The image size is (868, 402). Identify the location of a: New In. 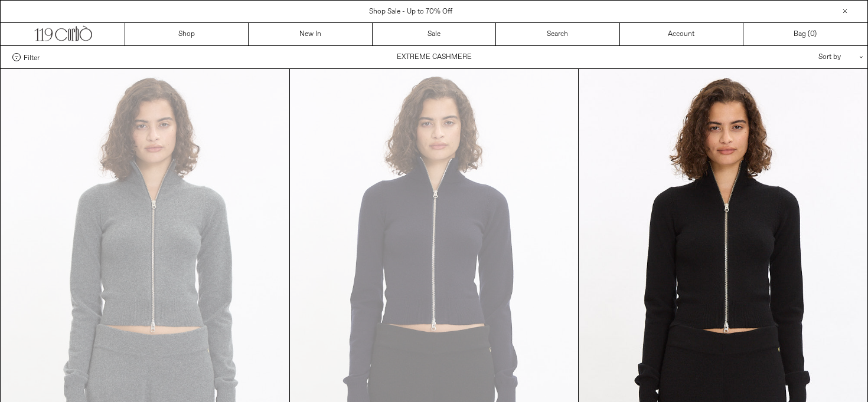
(310, 34).